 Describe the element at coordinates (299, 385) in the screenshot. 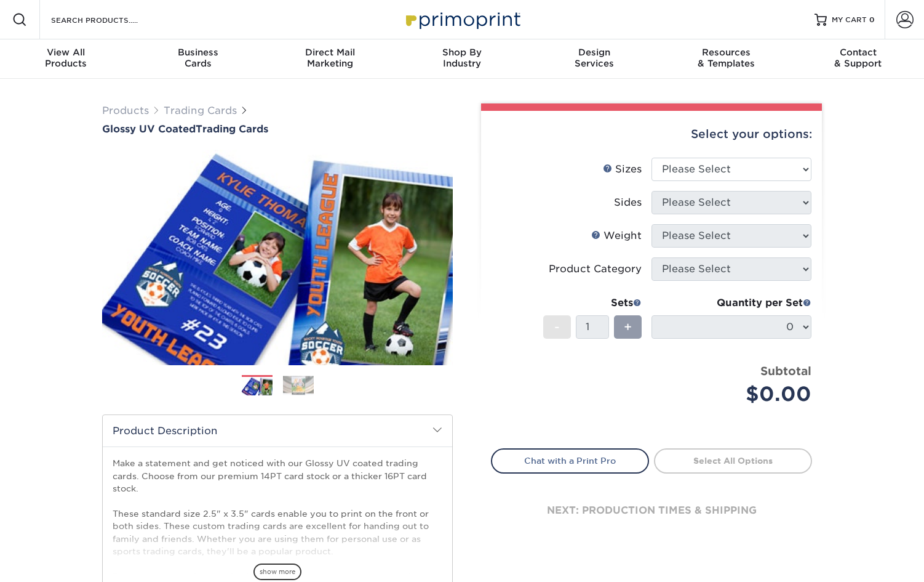

I see `img: Trading Cards 02` at that location.